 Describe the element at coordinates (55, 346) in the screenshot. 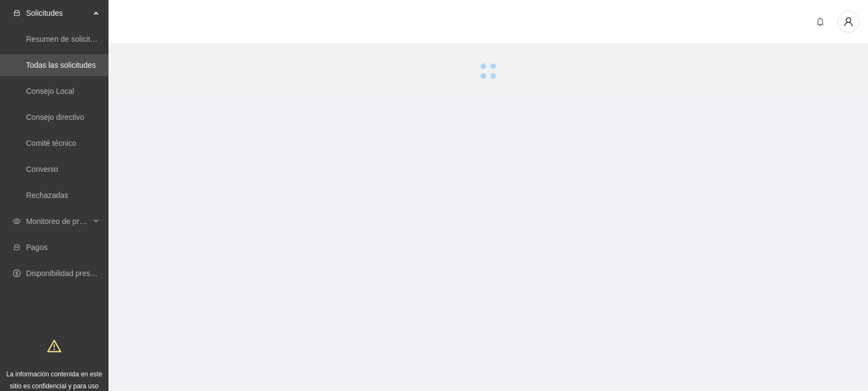

I see `span: warning` at that location.